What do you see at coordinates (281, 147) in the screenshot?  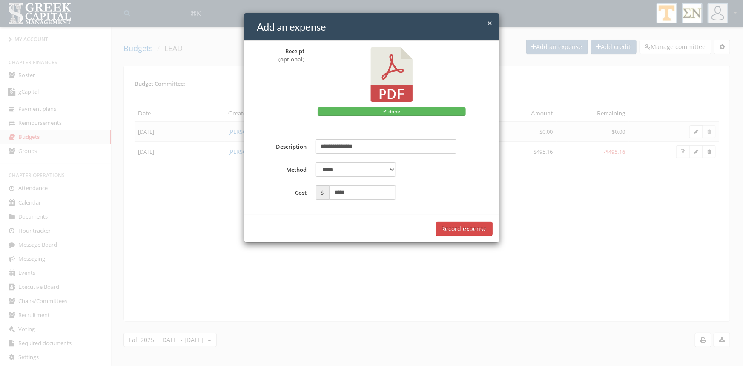 I see `label: Description` at bounding box center [281, 147].